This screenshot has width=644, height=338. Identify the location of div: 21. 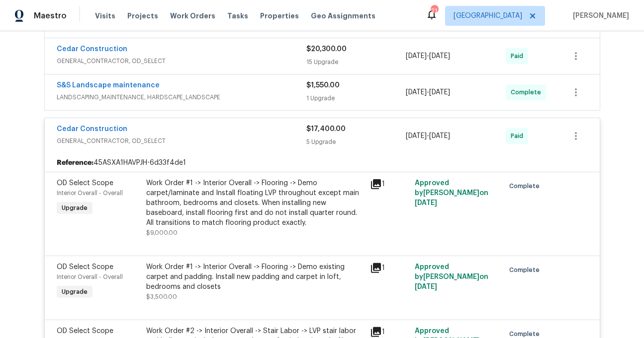
(434, 11).